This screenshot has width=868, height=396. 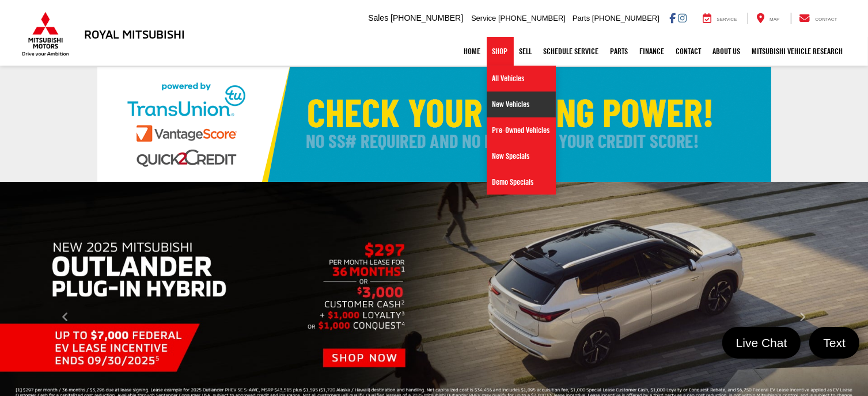 I want to click on span: Text, so click(x=834, y=343).